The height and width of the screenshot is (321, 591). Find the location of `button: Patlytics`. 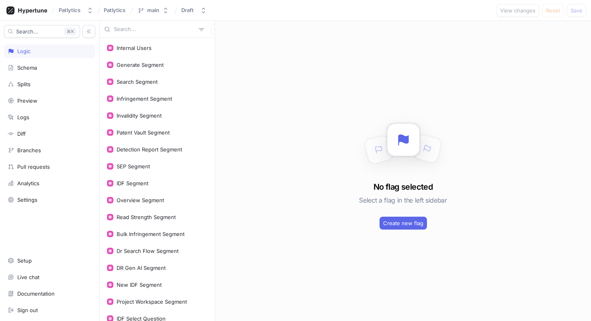

button: Patlytics is located at coordinates (76, 10).